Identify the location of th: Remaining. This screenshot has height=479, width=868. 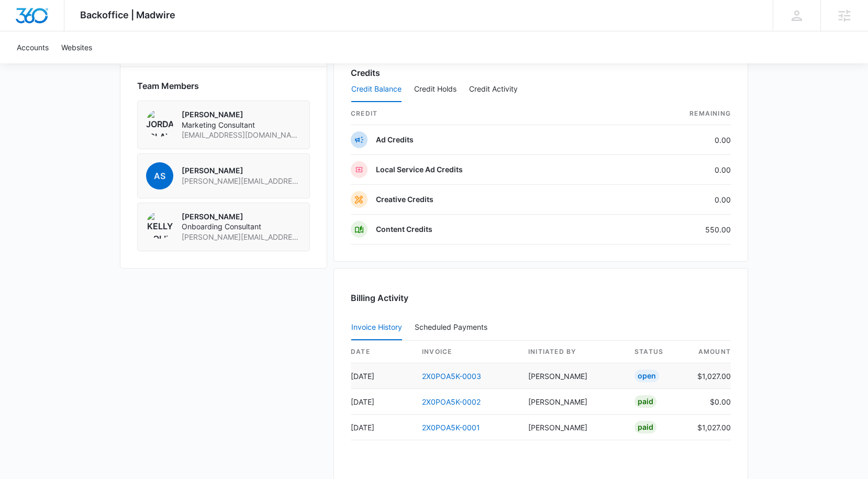
(675, 114).